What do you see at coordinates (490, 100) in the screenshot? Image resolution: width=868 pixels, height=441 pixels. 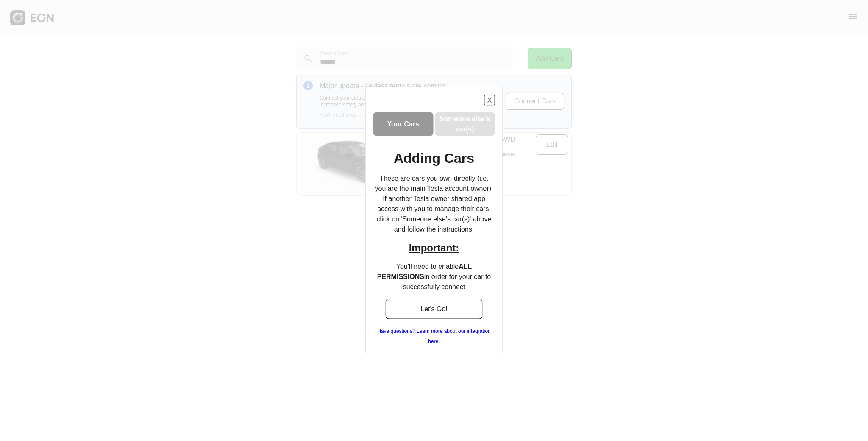 I see `button: X` at bounding box center [490, 100].